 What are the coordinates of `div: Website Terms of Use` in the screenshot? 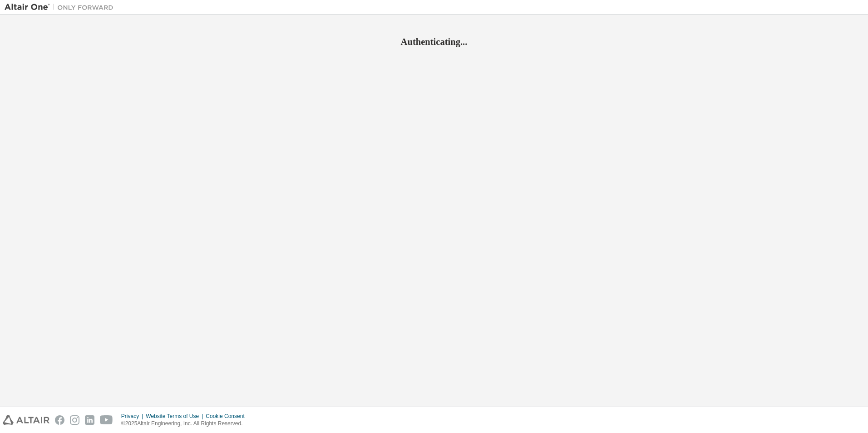 It's located at (176, 416).